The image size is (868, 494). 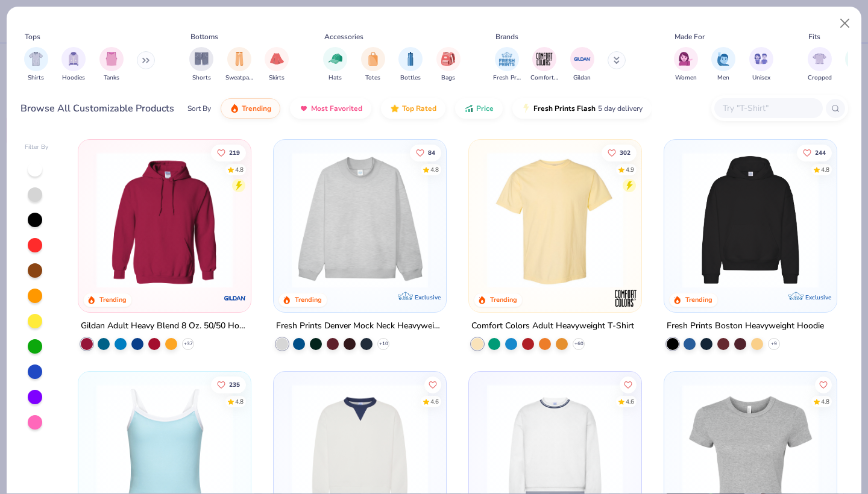 I want to click on span: Tanks, so click(x=112, y=78).